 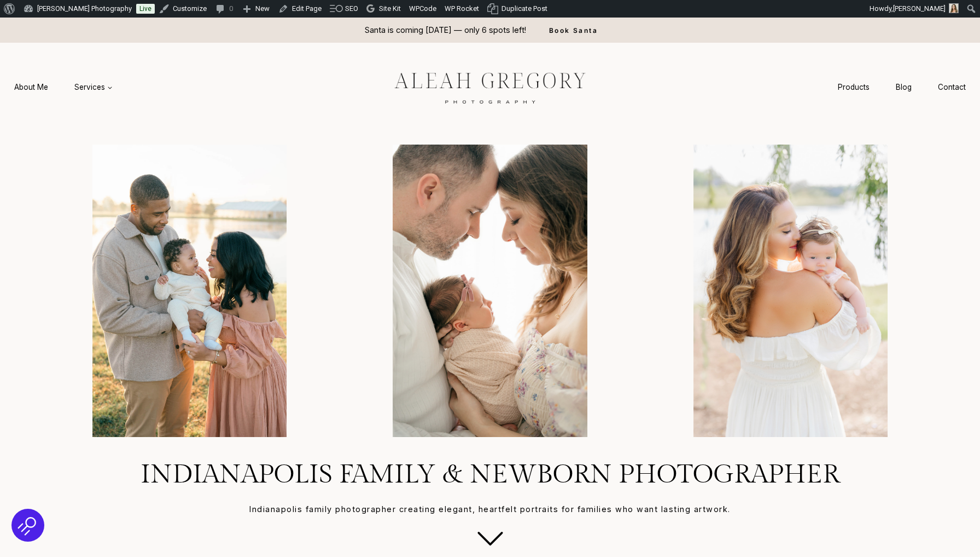 What do you see at coordinates (573, 30) in the screenshot?
I see `a: Book Santa` at bounding box center [573, 30].